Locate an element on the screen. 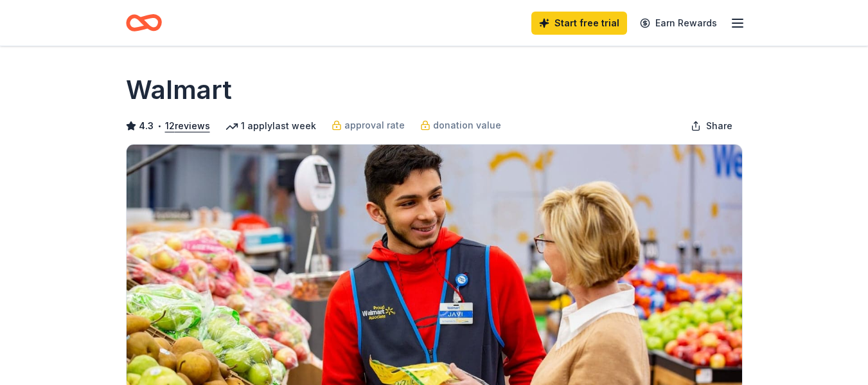  span: donation value is located at coordinates (467, 125).